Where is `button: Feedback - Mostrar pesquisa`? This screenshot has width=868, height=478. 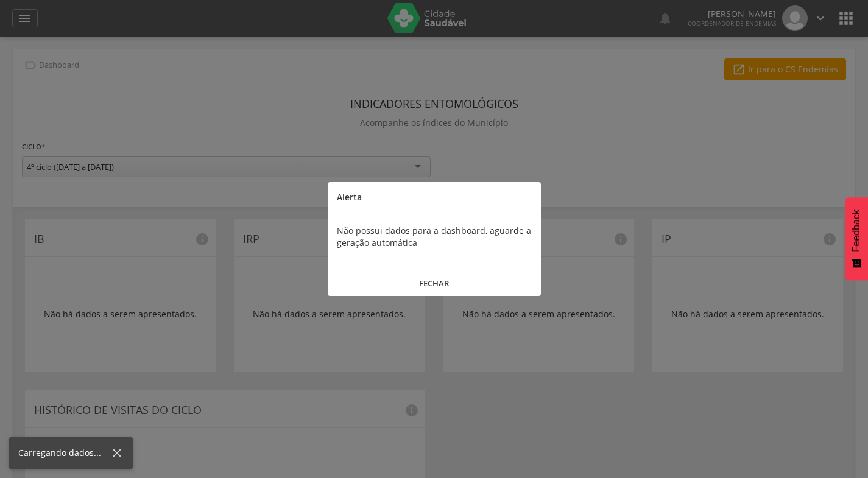
button: Feedback - Mostrar pesquisa is located at coordinates (856, 238).